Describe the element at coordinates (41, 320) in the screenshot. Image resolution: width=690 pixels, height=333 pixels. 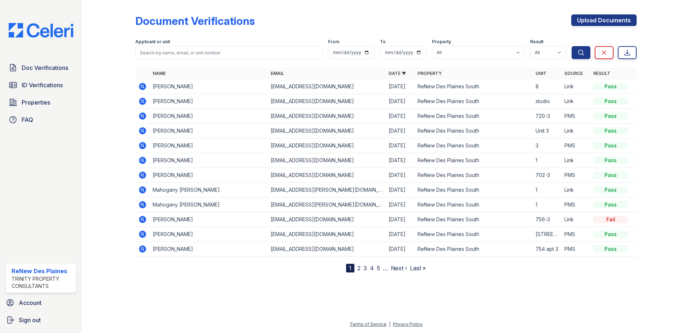
I see `a: Sign out` at that location.